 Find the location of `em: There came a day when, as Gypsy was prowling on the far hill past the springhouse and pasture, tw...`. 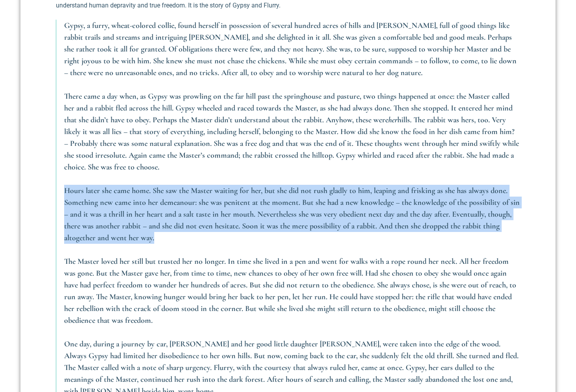

em: There came a day when, as Gypsy was prowling on the far hill past the springhouse and pasture, tw... is located at coordinates (289, 109).